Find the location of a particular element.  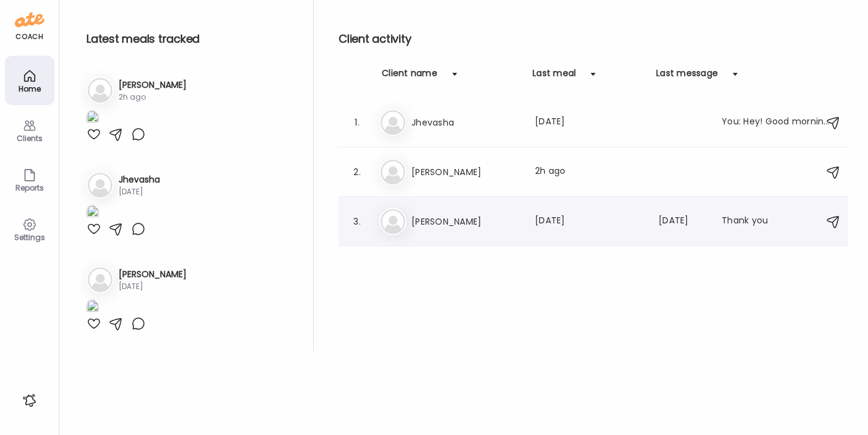

h2: Latest meals tracked is located at coordinates (189, 39).